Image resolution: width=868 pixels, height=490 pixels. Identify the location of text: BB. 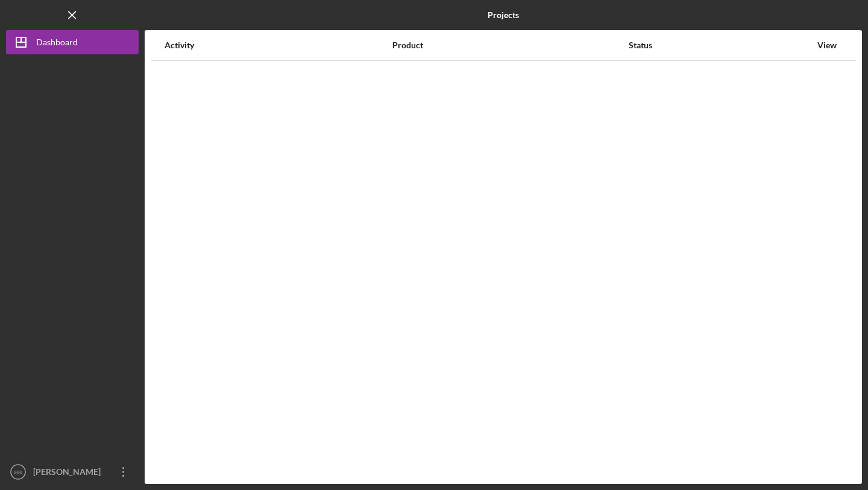
(18, 472).